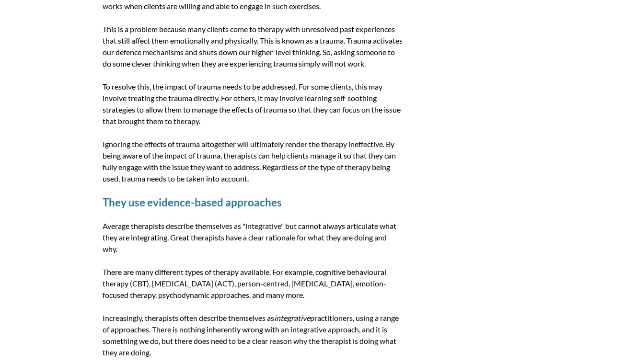 The height and width of the screenshot is (364, 636). I want to click on h2: They use evidence-based approaches, so click(252, 202).